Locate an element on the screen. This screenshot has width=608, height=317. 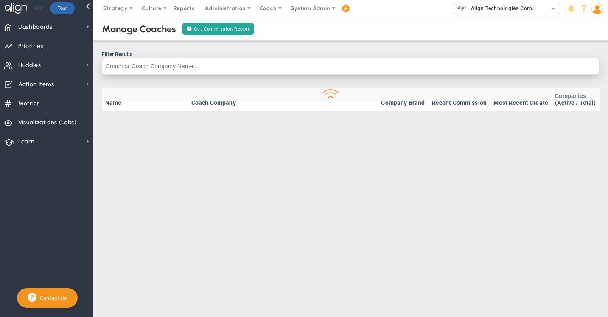
span: Huddles is located at coordinates (30, 65).